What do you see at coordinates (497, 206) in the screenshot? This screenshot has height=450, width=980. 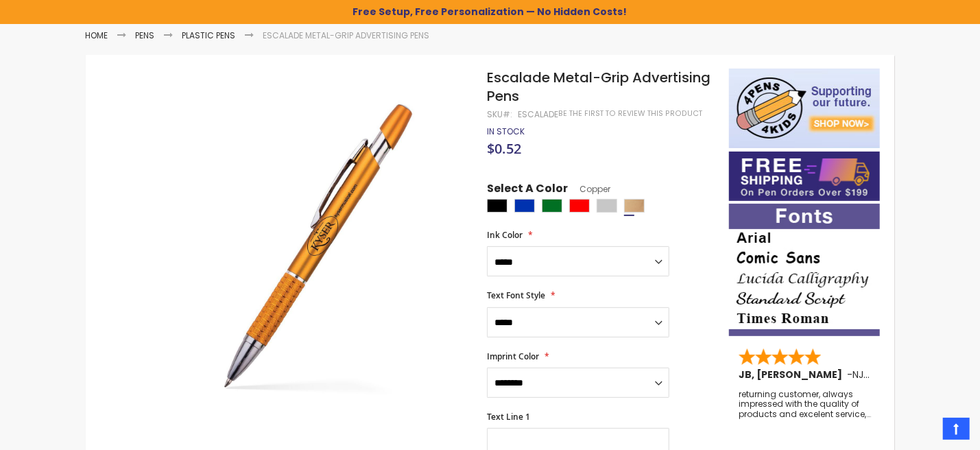 I see `div: Black` at bounding box center [497, 206].